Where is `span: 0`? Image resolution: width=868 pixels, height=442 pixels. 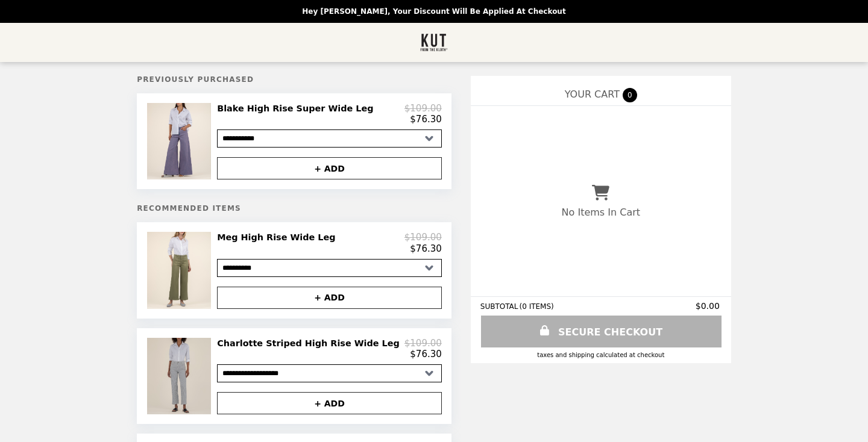
span: 0 is located at coordinates (630, 95).